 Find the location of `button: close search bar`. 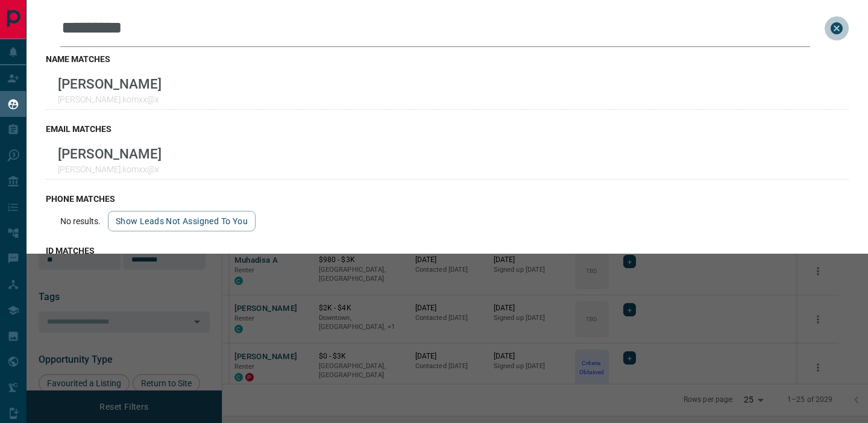

button: close search bar is located at coordinates (837, 28).